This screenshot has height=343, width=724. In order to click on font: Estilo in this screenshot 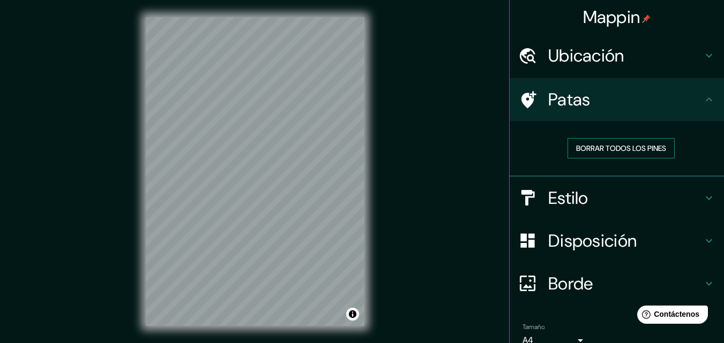, I will do `click(568, 198)`.